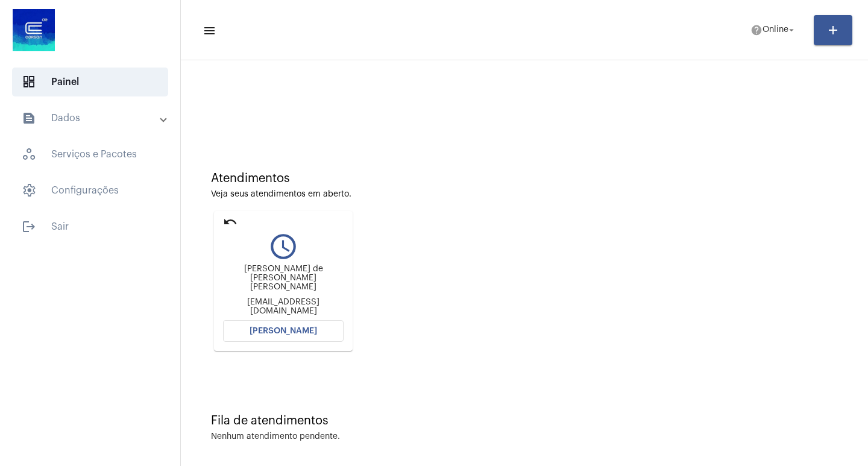  I want to click on mat-icon: undo, so click(231, 222).